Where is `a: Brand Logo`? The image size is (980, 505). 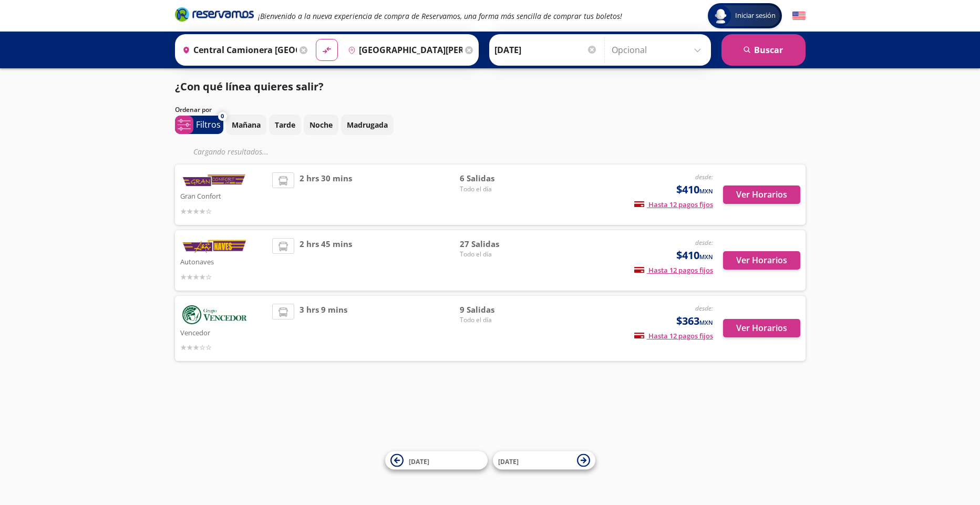
a: Brand Logo is located at coordinates (214, 16).